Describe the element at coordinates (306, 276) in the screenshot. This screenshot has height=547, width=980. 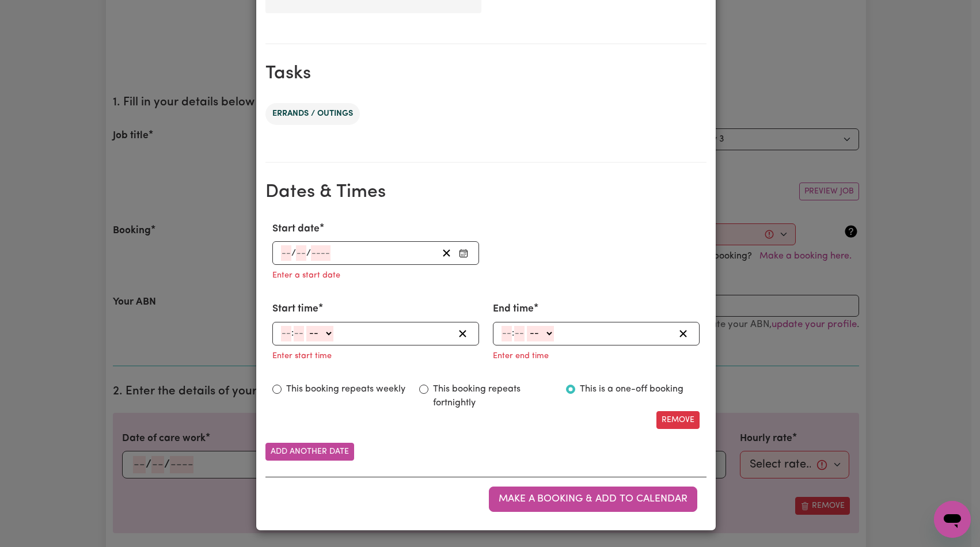
I see `p: Enter a start date` at that location.